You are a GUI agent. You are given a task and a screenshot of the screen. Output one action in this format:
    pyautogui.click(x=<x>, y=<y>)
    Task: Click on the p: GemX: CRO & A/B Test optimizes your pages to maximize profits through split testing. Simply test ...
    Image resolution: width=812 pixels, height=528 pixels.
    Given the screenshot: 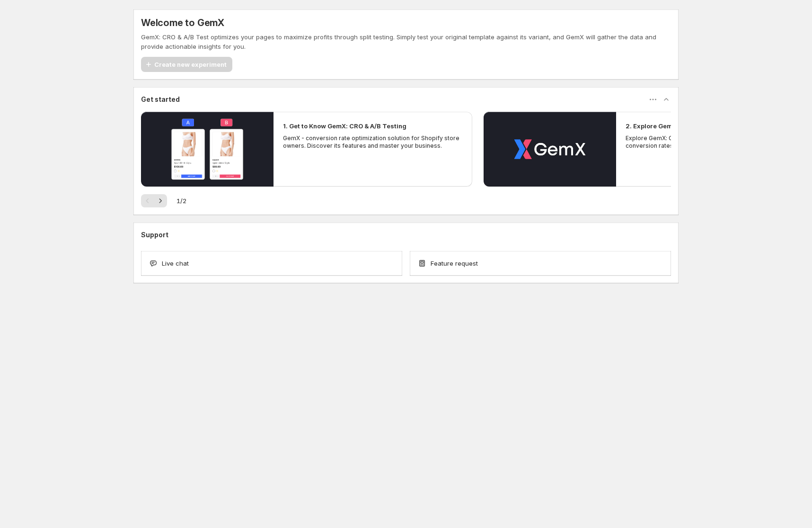 What is the action you would take?
    pyautogui.click(x=406, y=42)
    